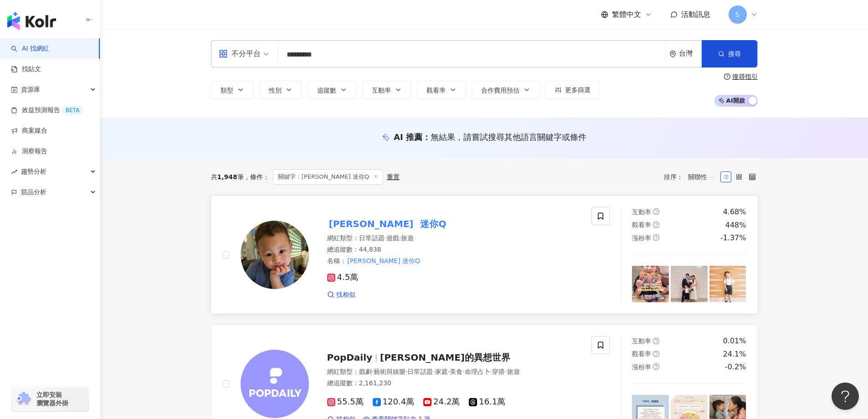  Describe the element at coordinates (26, 69) in the screenshot. I see `a: 找貼文` at that location.